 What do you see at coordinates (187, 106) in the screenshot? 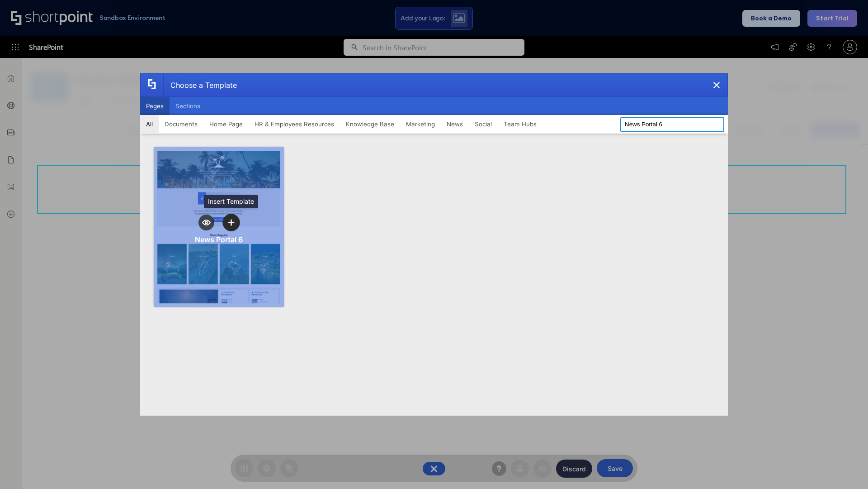
I see `button: Sections` at bounding box center [187, 106].